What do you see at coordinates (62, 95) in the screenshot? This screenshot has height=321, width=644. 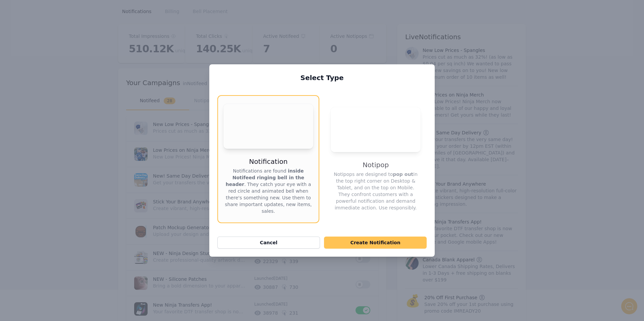 I see `span: New conversation` at bounding box center [62, 95].